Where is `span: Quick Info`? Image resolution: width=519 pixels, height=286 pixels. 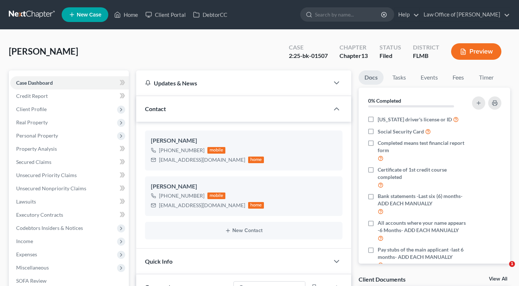
span: Quick Info is located at coordinates (158, 261).